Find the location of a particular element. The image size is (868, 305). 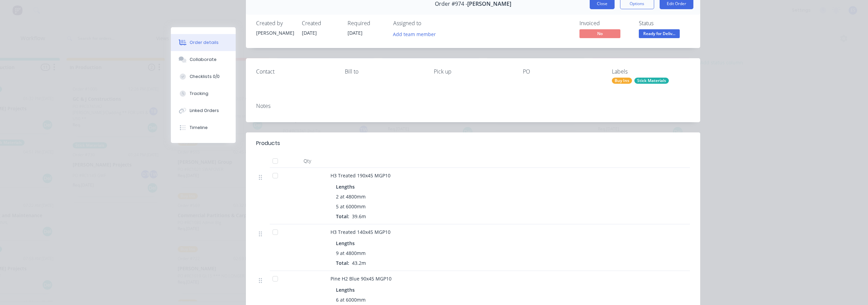

button: Timeline is located at coordinates (203, 128).